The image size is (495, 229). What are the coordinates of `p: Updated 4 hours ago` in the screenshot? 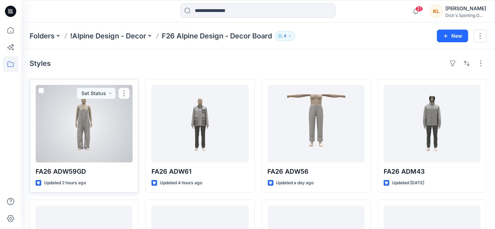 It's located at (181, 183).